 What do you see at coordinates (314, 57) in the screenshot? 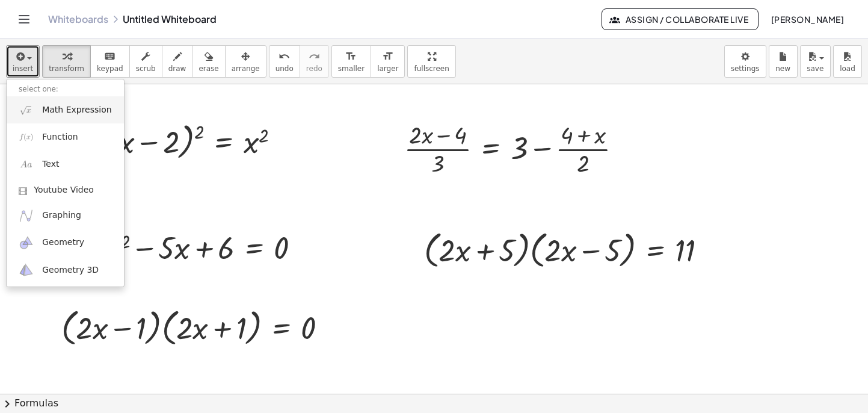
I see `i: redo` at bounding box center [314, 57].